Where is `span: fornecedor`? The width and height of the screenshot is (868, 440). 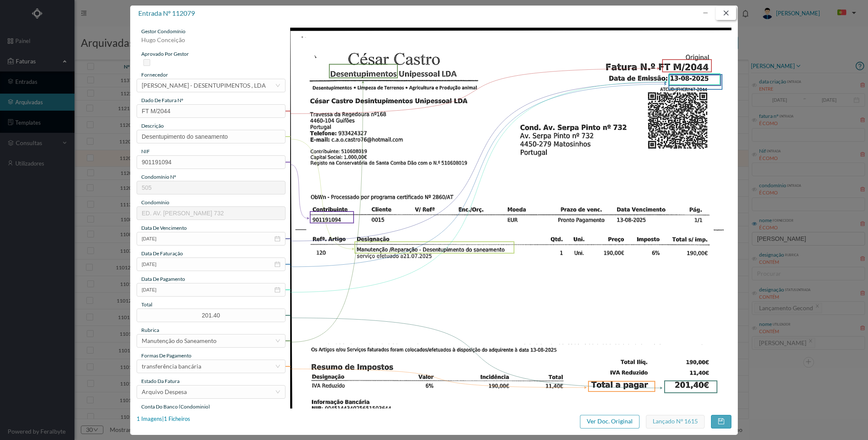 span: fornecedor is located at coordinates (155, 75).